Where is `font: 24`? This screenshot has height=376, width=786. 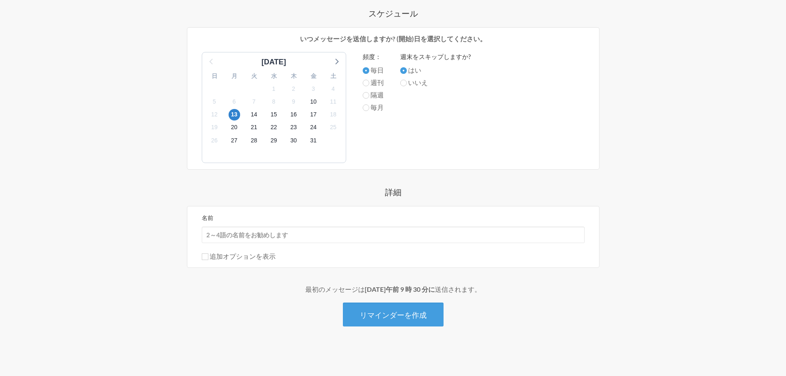
font: 24 is located at coordinates (314, 127).